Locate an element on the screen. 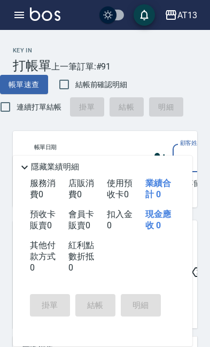  span: 連續打單結帳 is located at coordinates (39, 107).